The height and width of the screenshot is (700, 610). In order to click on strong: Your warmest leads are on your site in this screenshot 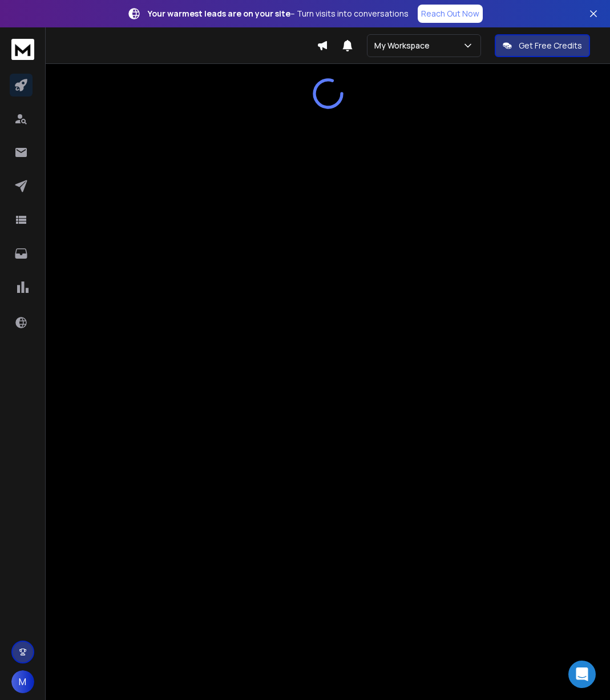, I will do `click(219, 13)`.